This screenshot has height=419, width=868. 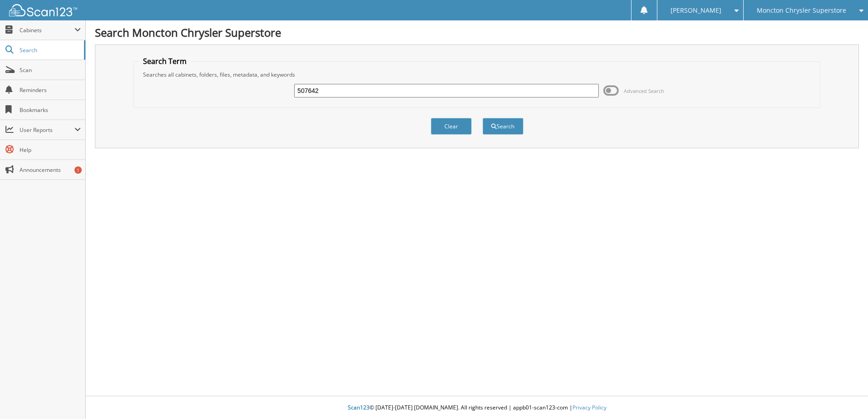 What do you see at coordinates (477, 32) in the screenshot?
I see `h1: Search Moncton Chrysler Superstore` at bounding box center [477, 32].